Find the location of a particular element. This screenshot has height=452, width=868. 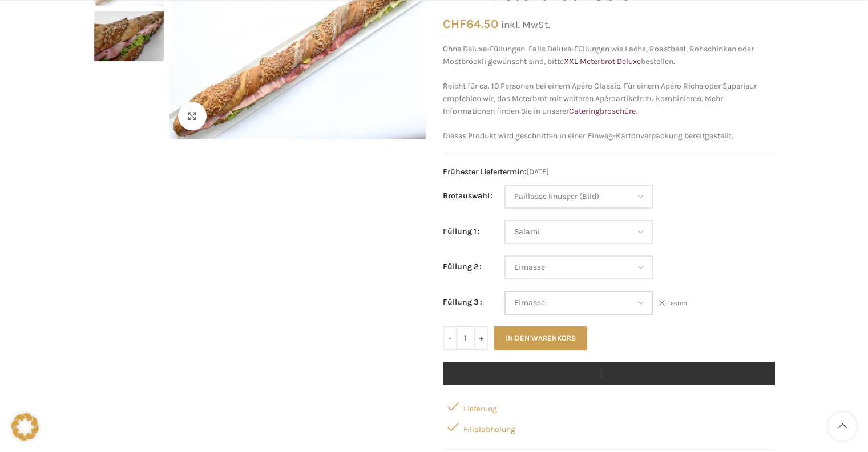

input: Produktmenge is located at coordinates (466, 338).